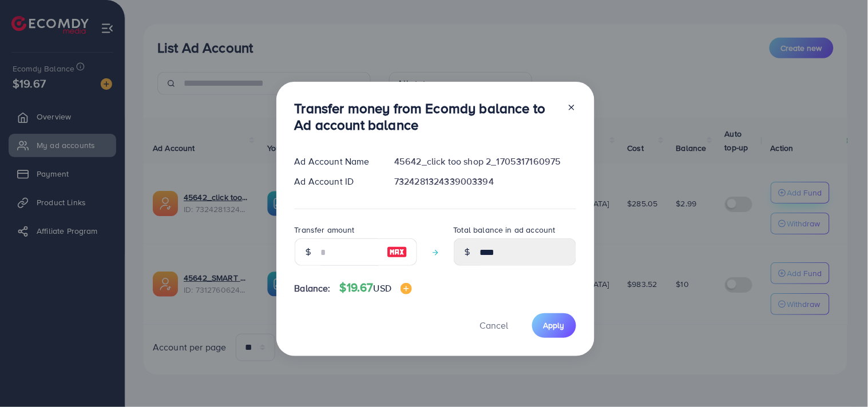 The image size is (868, 407). I want to click on span: Cancel, so click(494, 325).